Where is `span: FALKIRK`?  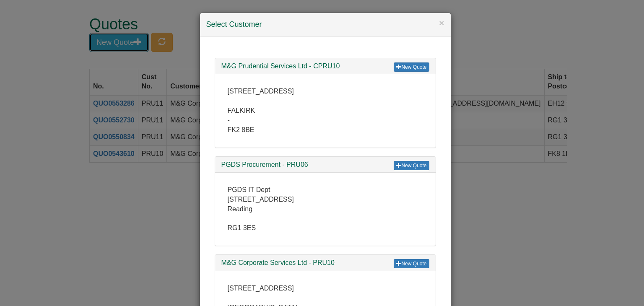 span: FALKIRK is located at coordinates (242, 110).